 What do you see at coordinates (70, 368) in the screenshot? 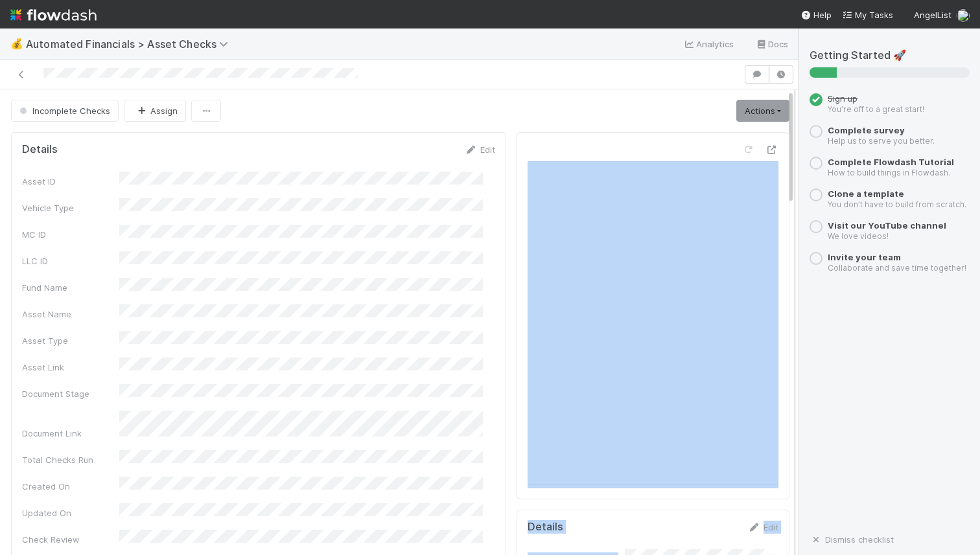
I see `div: Asset Link` at bounding box center [70, 368].